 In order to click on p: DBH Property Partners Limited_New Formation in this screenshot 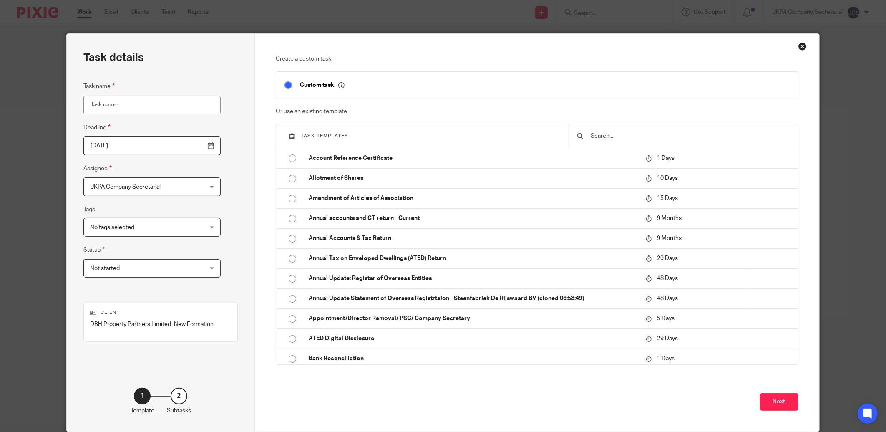, I will do `click(161, 324)`.